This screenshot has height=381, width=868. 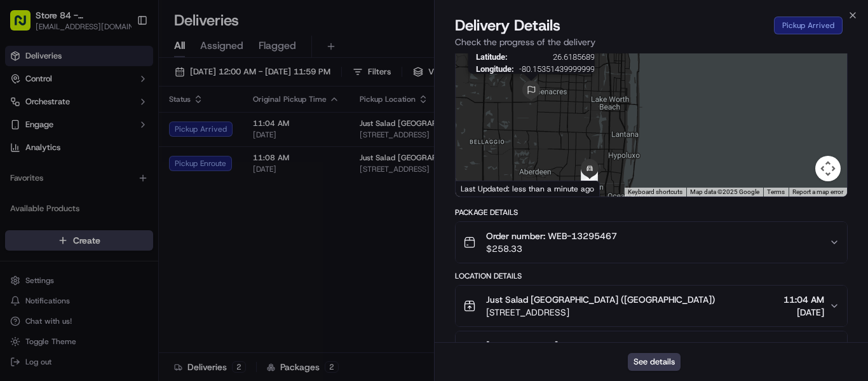 I want to click on span: 11:04 AM, so click(x=804, y=300).